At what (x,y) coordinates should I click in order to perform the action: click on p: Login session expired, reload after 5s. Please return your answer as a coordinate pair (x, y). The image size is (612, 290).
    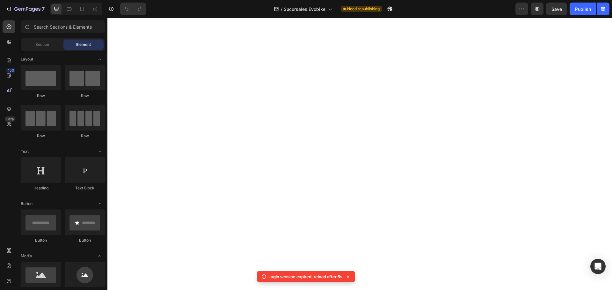
    Looking at the image, I should click on (305, 277).